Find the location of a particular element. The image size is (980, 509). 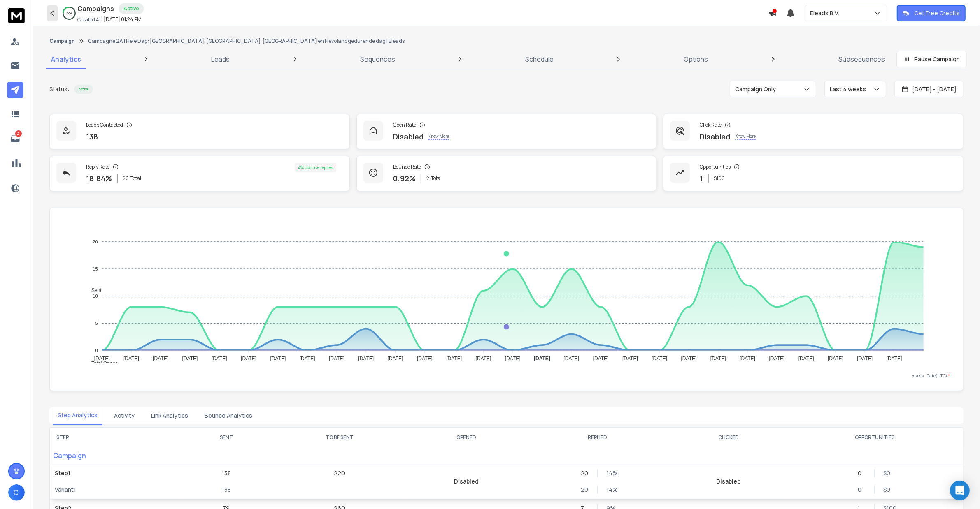

p: Leads Contacted is located at coordinates (105, 125).